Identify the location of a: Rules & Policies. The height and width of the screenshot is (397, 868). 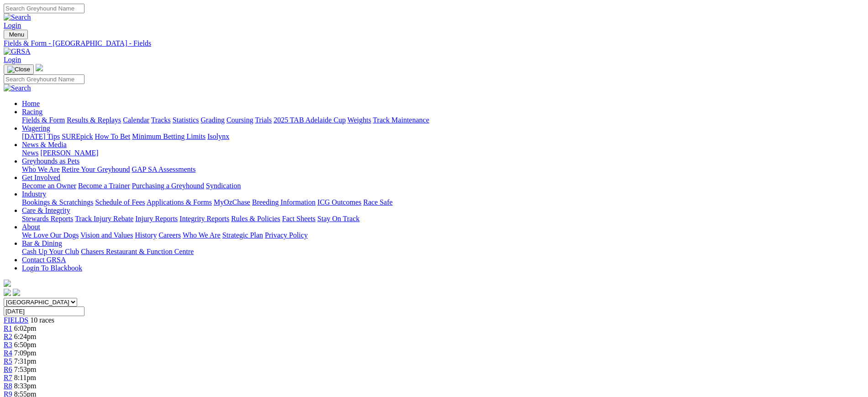
(256, 218).